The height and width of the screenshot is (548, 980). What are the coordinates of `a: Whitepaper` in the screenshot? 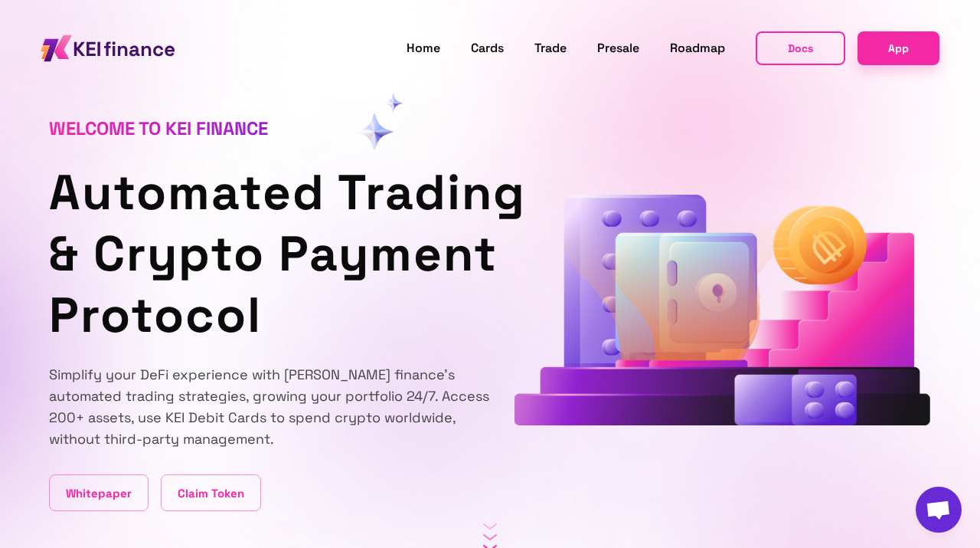 It's located at (99, 493).